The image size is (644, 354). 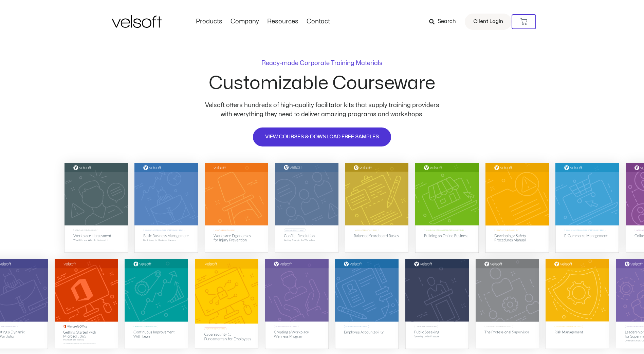 What do you see at coordinates (322, 84) in the screenshot?
I see `h2: Customizable Courseware` at bounding box center [322, 84].